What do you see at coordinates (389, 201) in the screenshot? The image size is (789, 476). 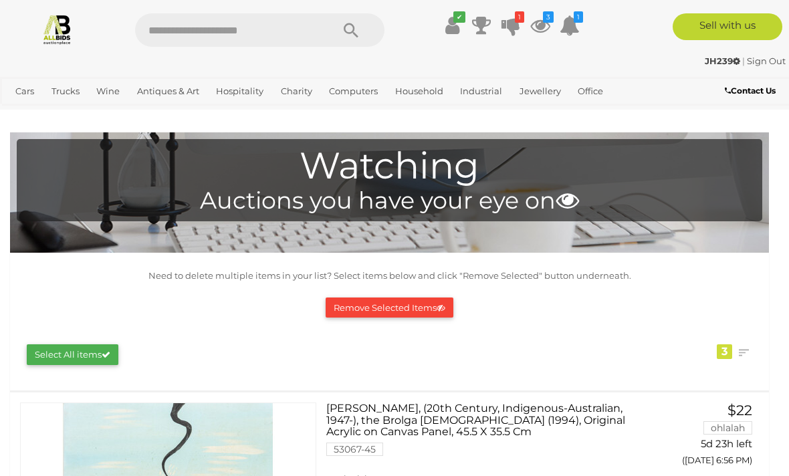 I see `h4: Auctions you have your eye on` at bounding box center [389, 201].